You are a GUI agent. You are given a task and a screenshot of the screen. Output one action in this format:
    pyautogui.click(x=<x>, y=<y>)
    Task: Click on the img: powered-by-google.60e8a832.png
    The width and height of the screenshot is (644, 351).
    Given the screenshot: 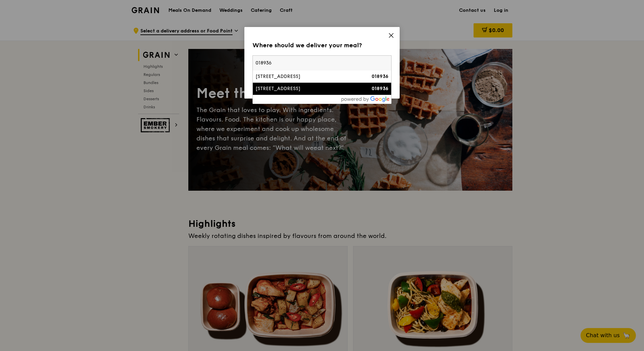 What is the action you would take?
    pyautogui.click(x=366, y=99)
    